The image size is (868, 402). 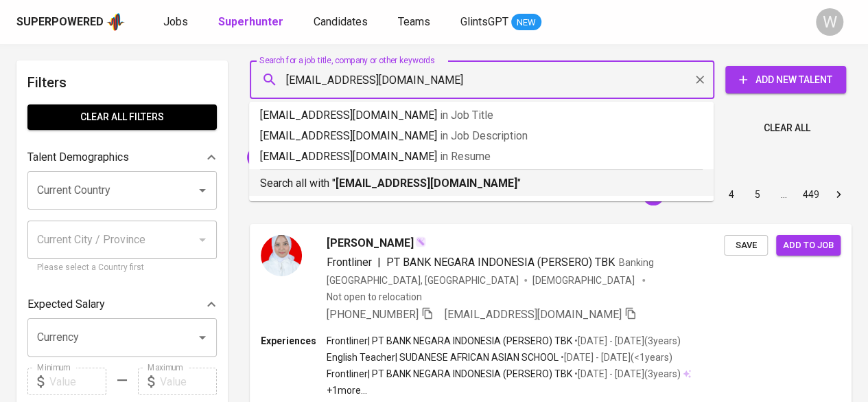 What do you see at coordinates (122, 268) in the screenshot?
I see `p: Please select a Country first` at bounding box center [122, 268].